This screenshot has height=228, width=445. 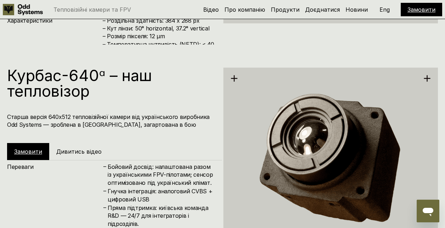 What do you see at coordinates (55, 21) in the screenshot?
I see `h4: Характеристики` at bounding box center [55, 21].